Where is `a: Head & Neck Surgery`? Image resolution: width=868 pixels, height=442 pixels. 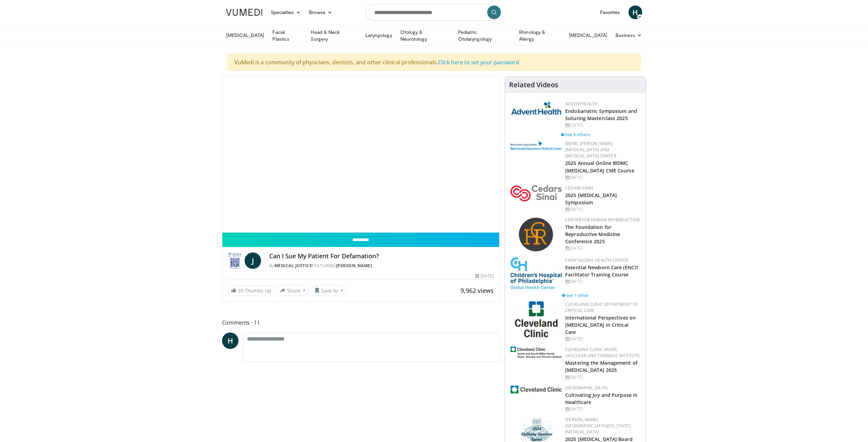 a: Head & Neck Surgery is located at coordinates (333, 35).